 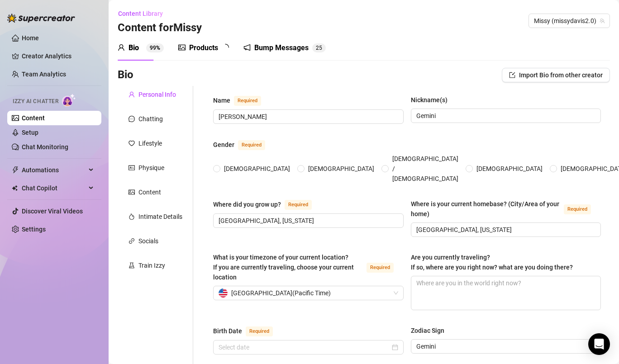 I want to click on span: Import Bio from other creator, so click(x=561, y=75).